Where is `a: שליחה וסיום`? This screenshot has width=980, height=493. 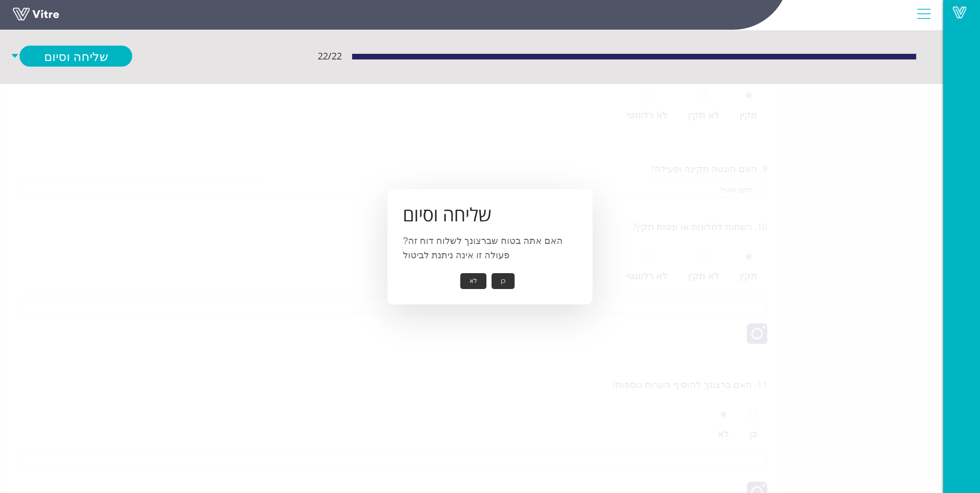
a: שליחה וסיום is located at coordinates (76, 56).